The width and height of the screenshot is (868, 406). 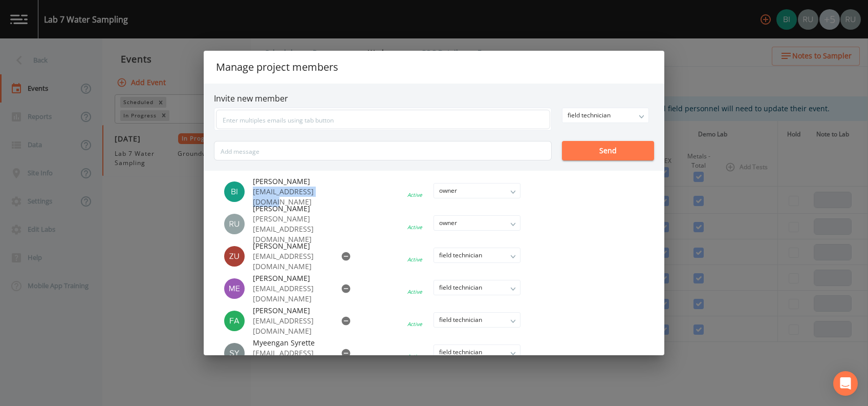 I want to click on img: 1b67c55f222d68b3a5c2959b3720b5cd, so click(x=234, y=321).